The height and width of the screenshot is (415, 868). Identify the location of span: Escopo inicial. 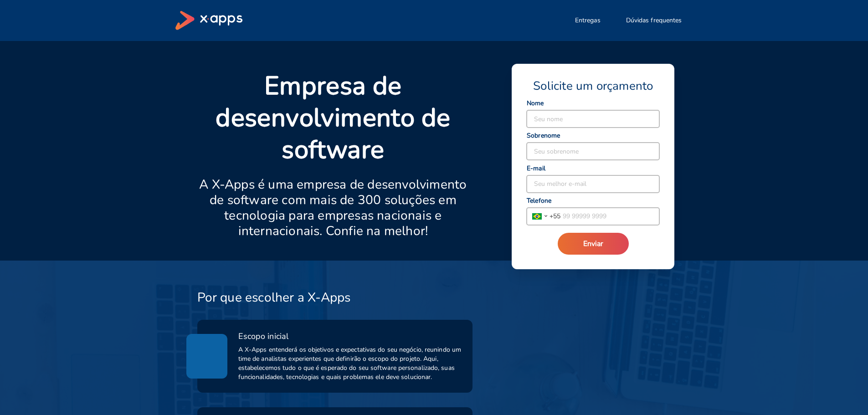
(263, 336).